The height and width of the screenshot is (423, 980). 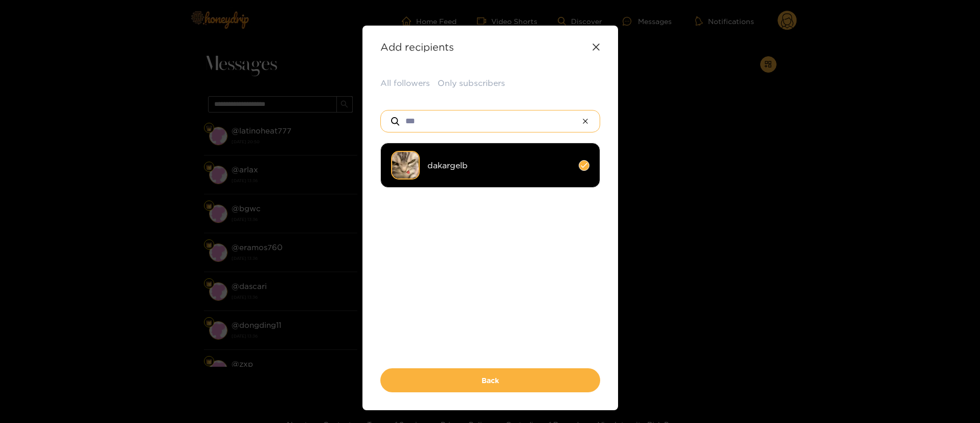 What do you see at coordinates (417, 46) in the screenshot?
I see `strong: Add recipients` at bounding box center [417, 46].